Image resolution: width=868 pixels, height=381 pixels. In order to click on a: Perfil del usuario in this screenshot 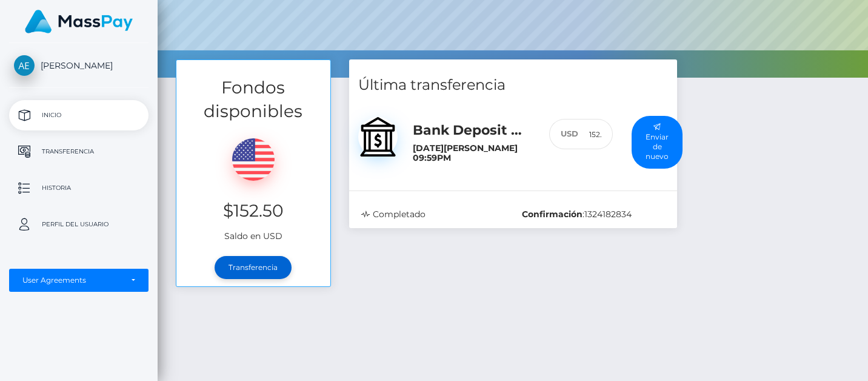, I will do `click(79, 225)`.